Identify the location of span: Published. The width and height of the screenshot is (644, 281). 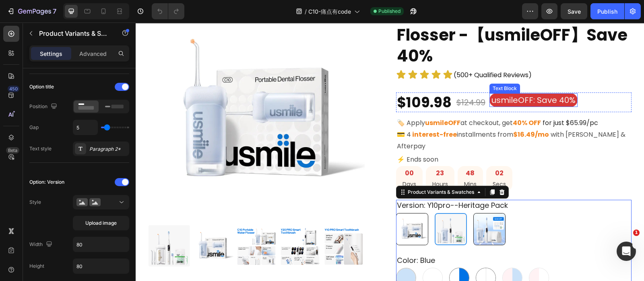
(389, 11).